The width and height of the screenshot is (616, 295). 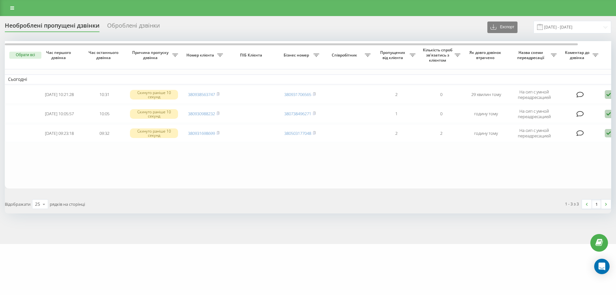 I want to click on div: Необроблені пропущені дзвінки, so click(x=52, y=27).